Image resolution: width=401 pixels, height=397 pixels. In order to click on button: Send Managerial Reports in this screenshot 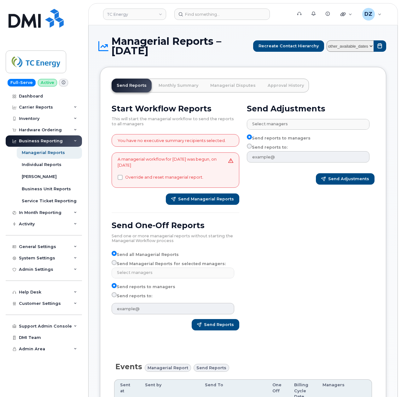, I will do `click(202, 199)`.